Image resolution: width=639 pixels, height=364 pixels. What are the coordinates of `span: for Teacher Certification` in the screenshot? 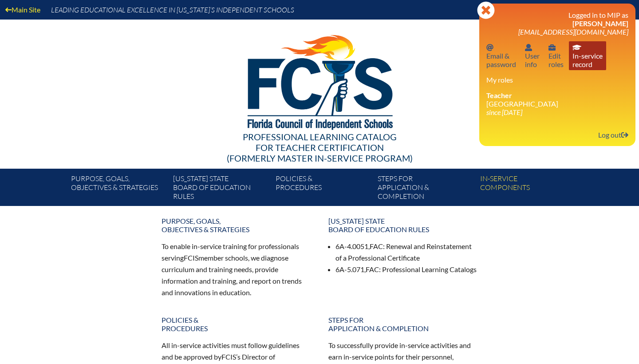 It's located at (320, 147).